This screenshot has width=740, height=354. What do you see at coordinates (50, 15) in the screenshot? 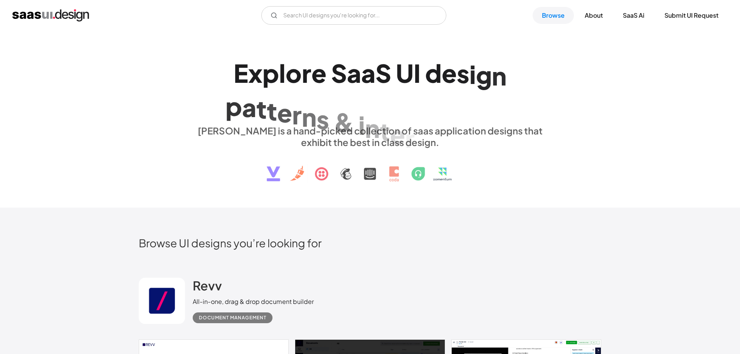
I see `a: home` at bounding box center [50, 15].